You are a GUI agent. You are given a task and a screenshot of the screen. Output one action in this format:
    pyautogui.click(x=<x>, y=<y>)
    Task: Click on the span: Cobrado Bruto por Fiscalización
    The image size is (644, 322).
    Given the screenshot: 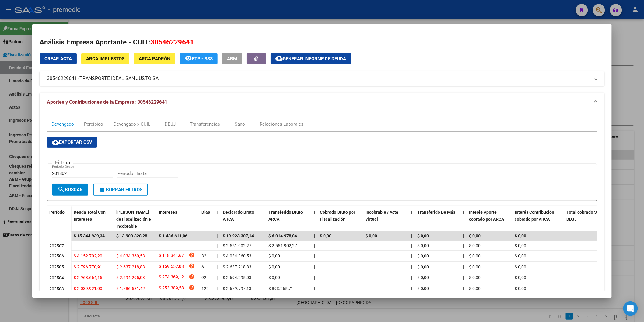 What is the action you would take?
    pyautogui.click(x=338, y=215)
    